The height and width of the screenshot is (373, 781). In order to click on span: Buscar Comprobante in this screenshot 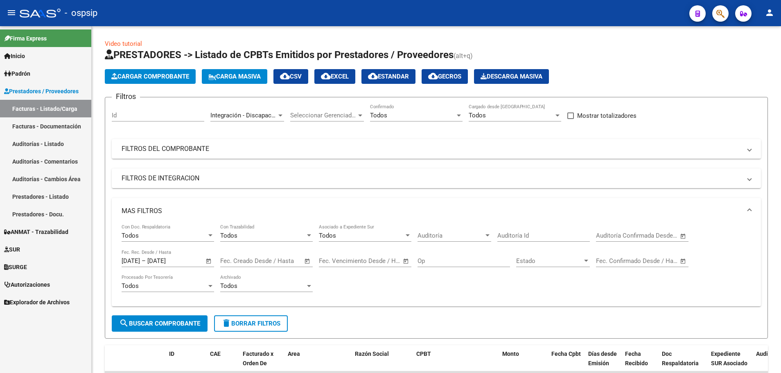, I will do `click(160, 324)`.